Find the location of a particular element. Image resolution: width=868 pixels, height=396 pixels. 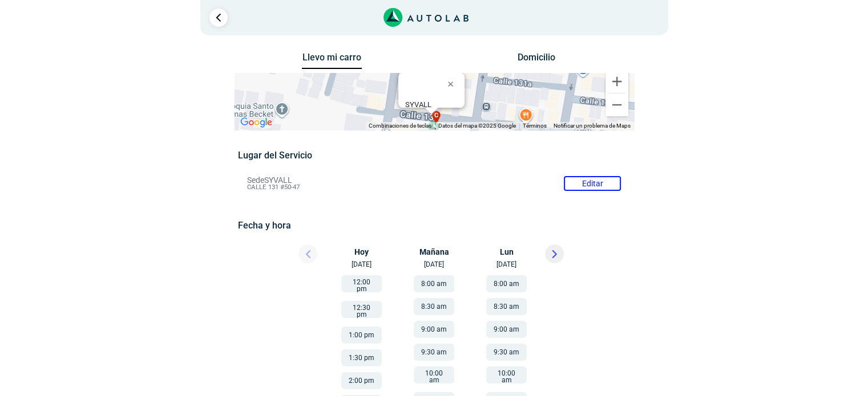

button: Cerrar is located at coordinates (453, 84).